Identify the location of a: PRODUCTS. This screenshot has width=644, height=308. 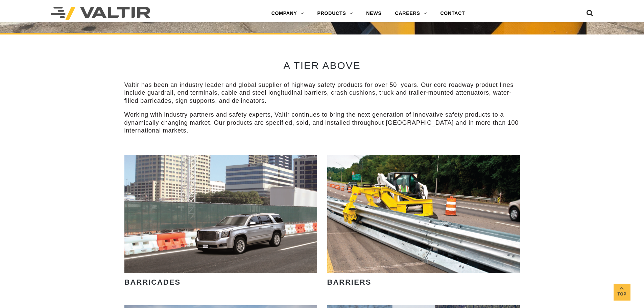
(335, 14).